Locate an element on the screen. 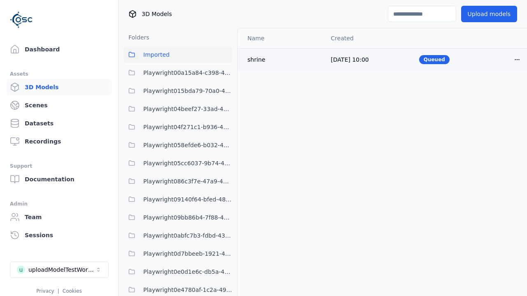 Image resolution: width=527 pixels, height=296 pixels. h3: Folders is located at coordinates (136, 37).